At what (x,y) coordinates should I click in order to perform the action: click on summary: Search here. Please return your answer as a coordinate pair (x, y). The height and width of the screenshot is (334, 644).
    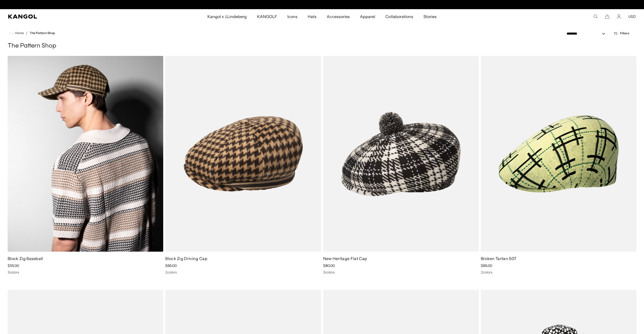
    Looking at the image, I should click on (595, 16).